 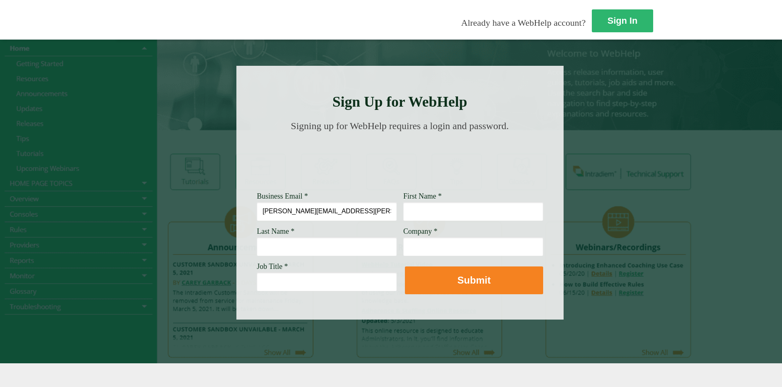 What do you see at coordinates (622, 21) in the screenshot?
I see `a: Sign In` at bounding box center [622, 21].